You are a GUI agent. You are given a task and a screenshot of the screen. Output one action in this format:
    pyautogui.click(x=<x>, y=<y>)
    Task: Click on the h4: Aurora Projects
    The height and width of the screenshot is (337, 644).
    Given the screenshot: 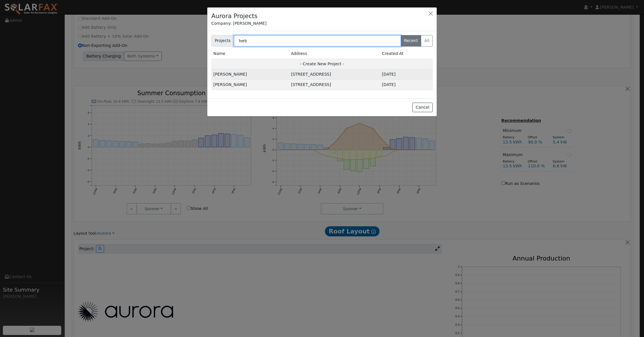 What is the action you would take?
    pyautogui.click(x=234, y=16)
    